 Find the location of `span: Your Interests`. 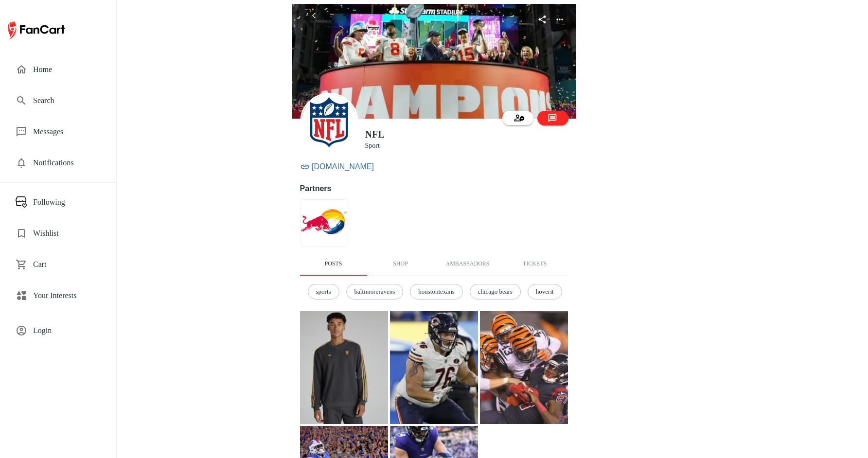

span: Your Interests is located at coordinates (67, 295).